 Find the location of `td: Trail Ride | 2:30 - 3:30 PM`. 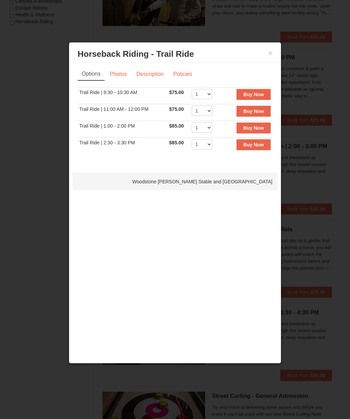

td: Trail Ride | 2:30 - 3:30 PM is located at coordinates (122, 146).